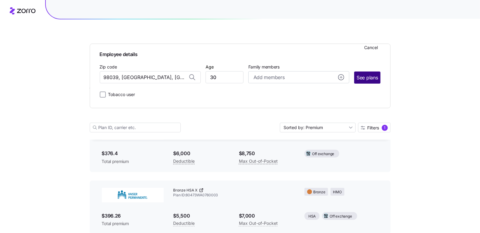  What do you see at coordinates (202, 216) in the screenshot?
I see `span: $5,500` at bounding box center [202, 216].